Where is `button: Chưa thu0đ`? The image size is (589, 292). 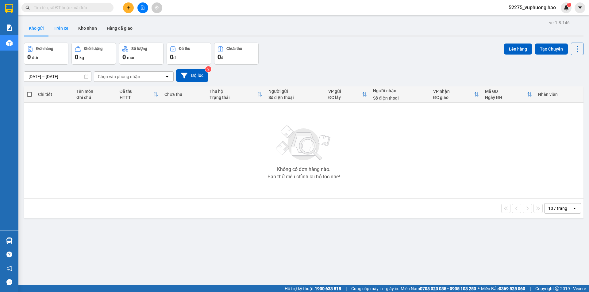
button: Chưa thu0đ is located at coordinates (236, 54).